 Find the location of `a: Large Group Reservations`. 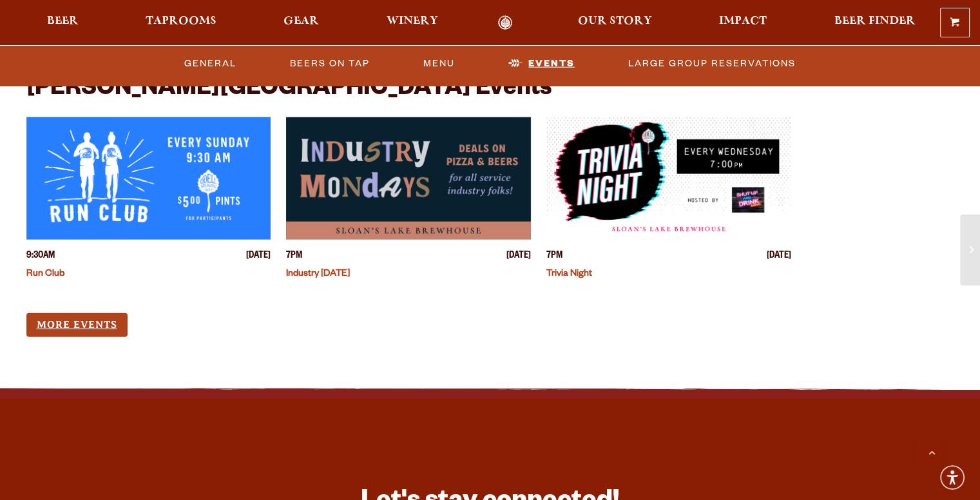

a: Large Group Reservations is located at coordinates (712, 63).